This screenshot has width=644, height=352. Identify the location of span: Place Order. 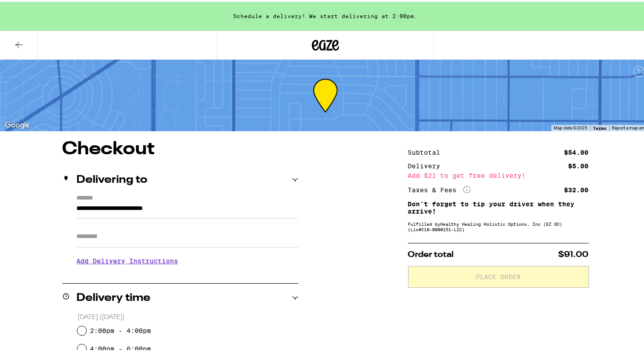
(498, 275).